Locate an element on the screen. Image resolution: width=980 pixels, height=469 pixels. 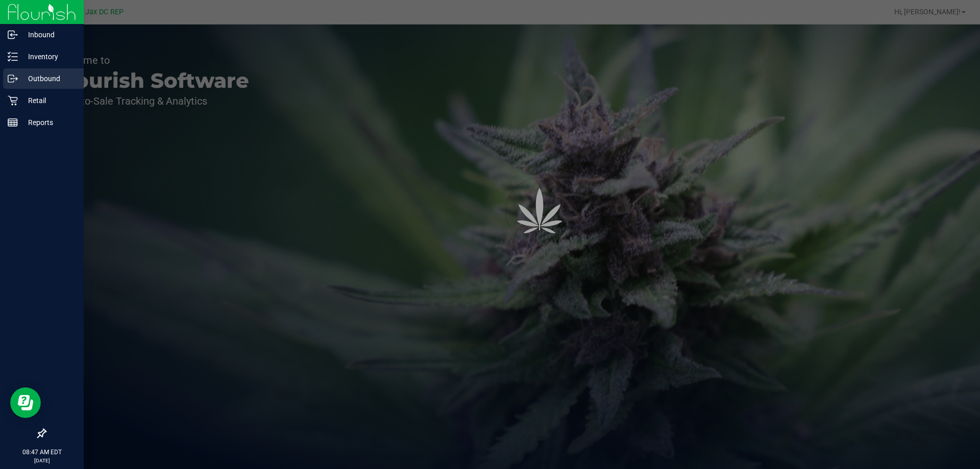
p: Reports is located at coordinates (48, 123).